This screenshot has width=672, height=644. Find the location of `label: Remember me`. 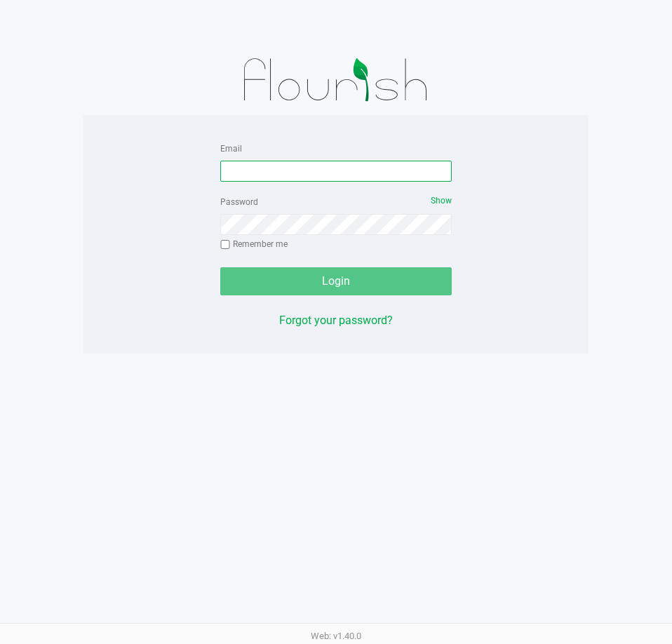

label: Remember me is located at coordinates (254, 244).